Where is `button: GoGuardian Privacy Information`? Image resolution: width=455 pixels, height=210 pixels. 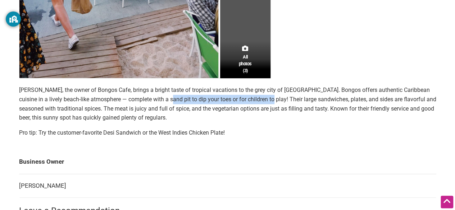
button: GoGuardian Privacy Information is located at coordinates (13, 19).